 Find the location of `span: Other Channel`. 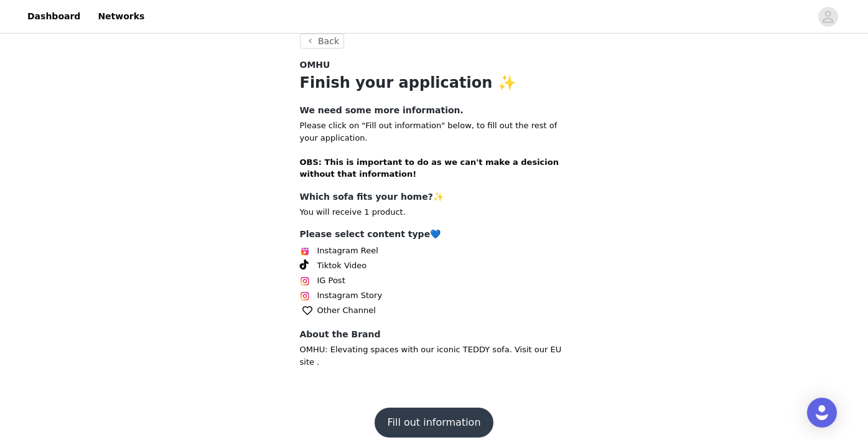

span: Other Channel is located at coordinates (347, 311).